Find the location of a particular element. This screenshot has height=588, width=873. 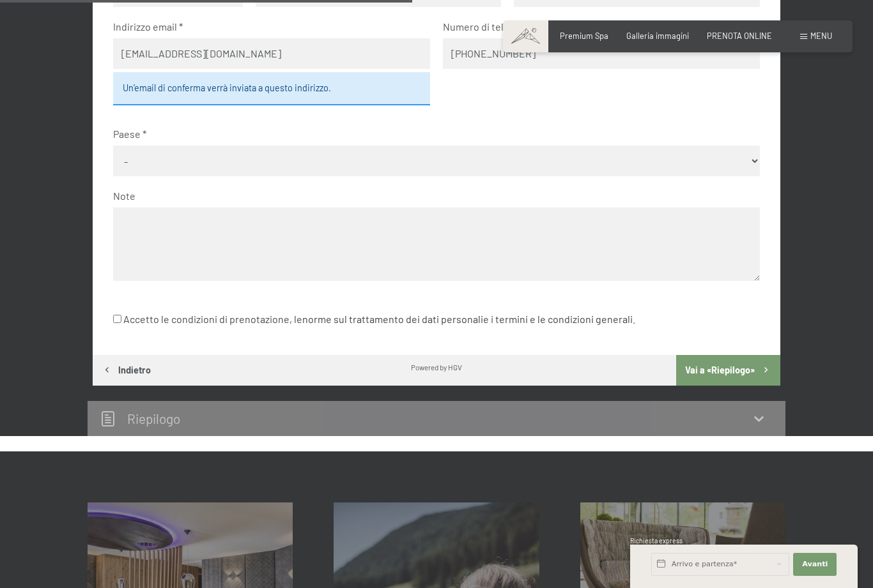

h2: Riepilogo is located at coordinates (154, 419).